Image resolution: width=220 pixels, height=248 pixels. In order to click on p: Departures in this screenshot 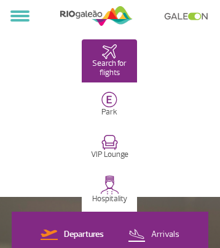, I will do `click(84, 234)`.